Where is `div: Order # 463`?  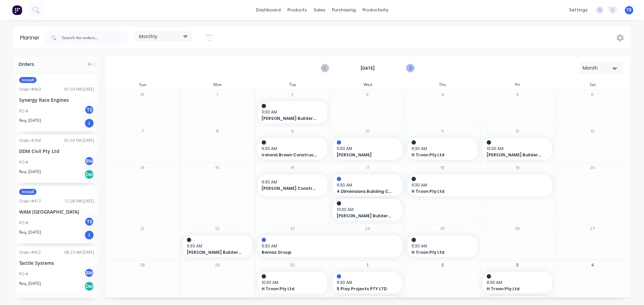
div: Order # 463 is located at coordinates (30, 89).